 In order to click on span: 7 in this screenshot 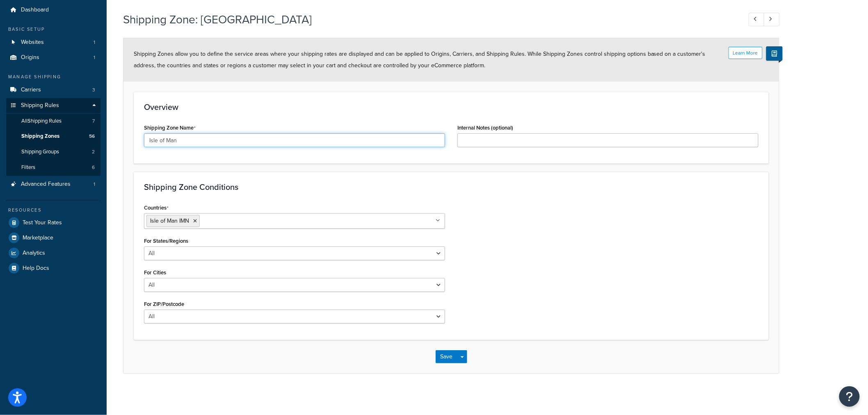, I will do `click(94, 121)`.